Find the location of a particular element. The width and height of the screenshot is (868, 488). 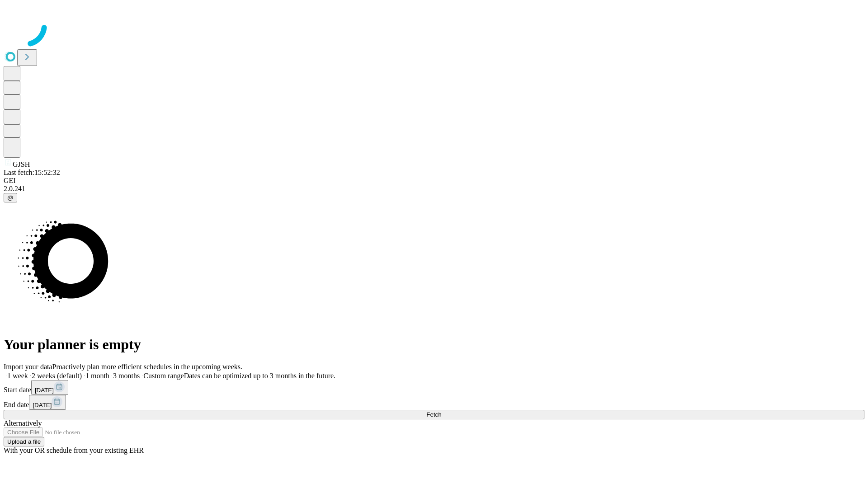

span: 1 week is located at coordinates (17, 376).